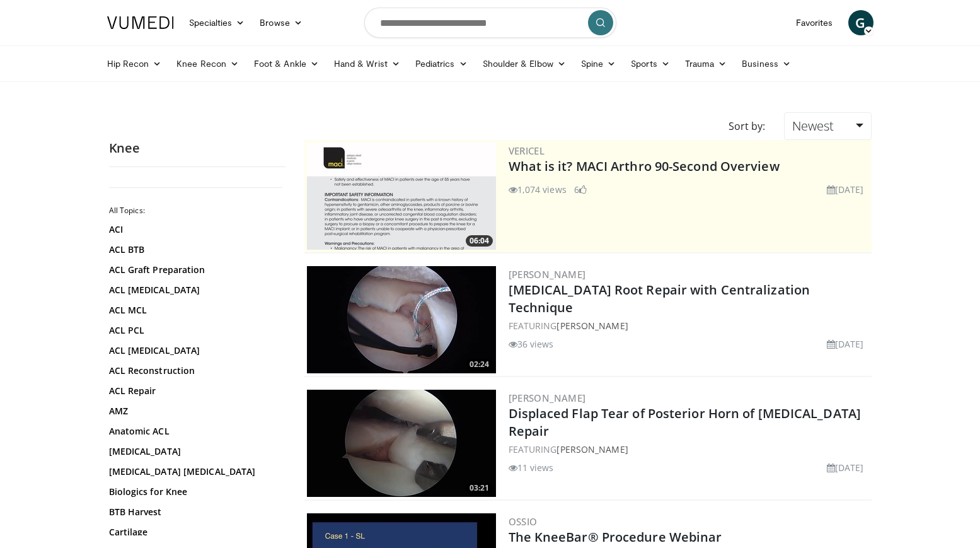 The width and height of the screenshot is (980, 548). Describe the element at coordinates (197, 148) in the screenshot. I see `h2: Knee` at that location.